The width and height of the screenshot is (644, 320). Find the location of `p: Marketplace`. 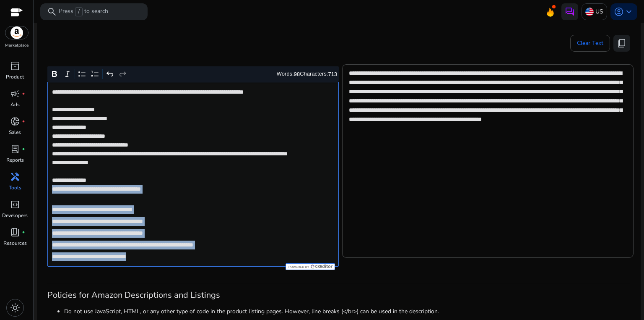

p: Marketplace is located at coordinates (16, 46).